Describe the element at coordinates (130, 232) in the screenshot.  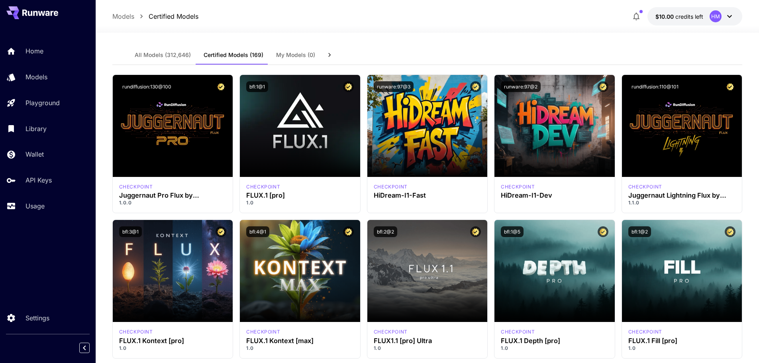
I see `button: bfl:3@1` at that location.